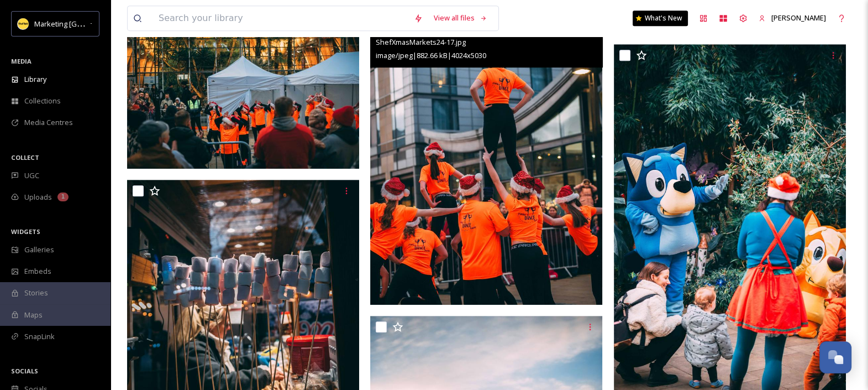  Describe the element at coordinates (431, 55) in the screenshot. I see `span: image/jpeg | 882.66 kB | 4024 x 5030` at that location.